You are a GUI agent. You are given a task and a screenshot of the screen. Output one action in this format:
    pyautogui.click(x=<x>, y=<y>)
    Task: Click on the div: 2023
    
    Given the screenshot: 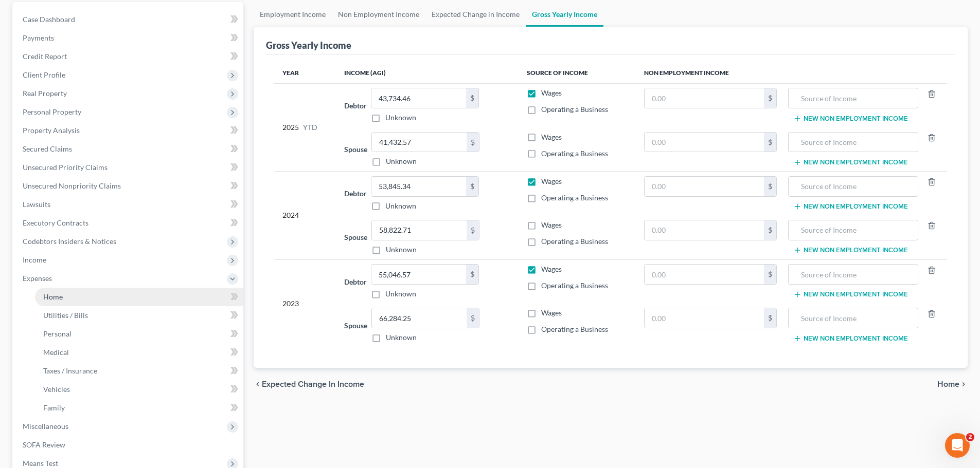 What is the action you would take?
    pyautogui.click(x=305, y=303)
    